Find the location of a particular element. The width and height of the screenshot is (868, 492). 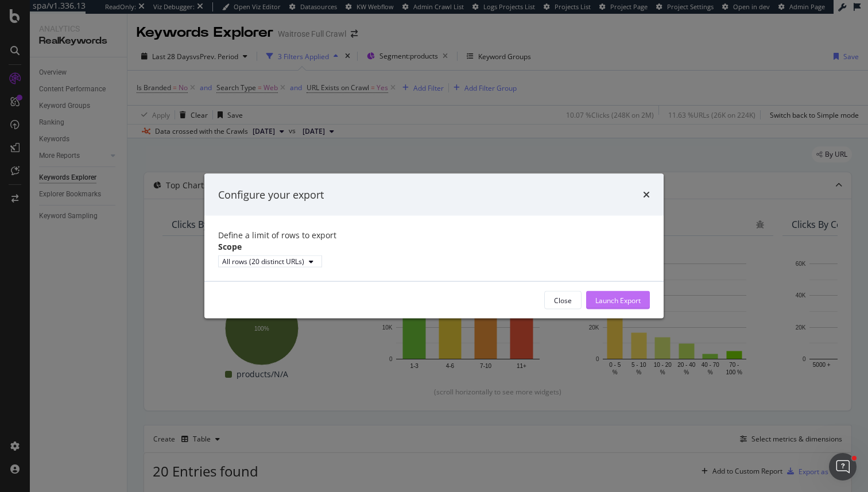

label: Scope is located at coordinates (230, 247).